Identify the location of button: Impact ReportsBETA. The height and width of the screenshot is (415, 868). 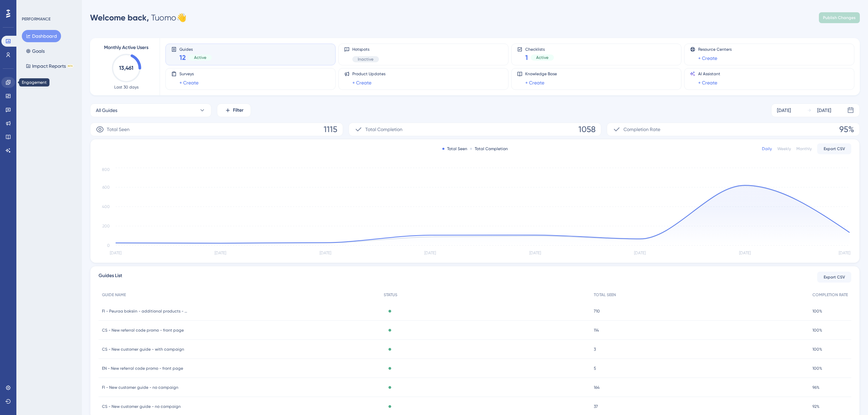
(49, 66).